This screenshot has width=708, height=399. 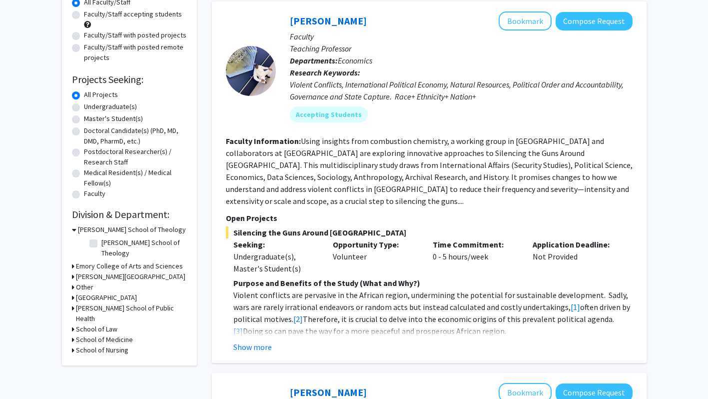 I want to click on p: Seeking:, so click(x=276, y=244).